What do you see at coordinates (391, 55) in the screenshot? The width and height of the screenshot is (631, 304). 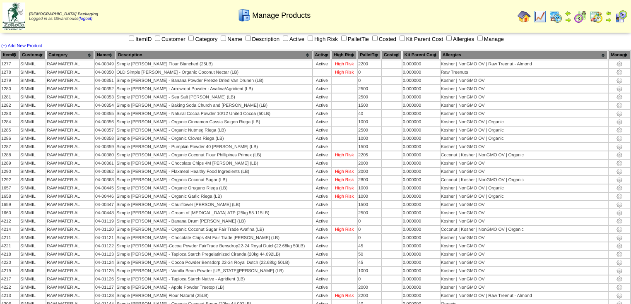 I see `th: Costed` at bounding box center [391, 55].